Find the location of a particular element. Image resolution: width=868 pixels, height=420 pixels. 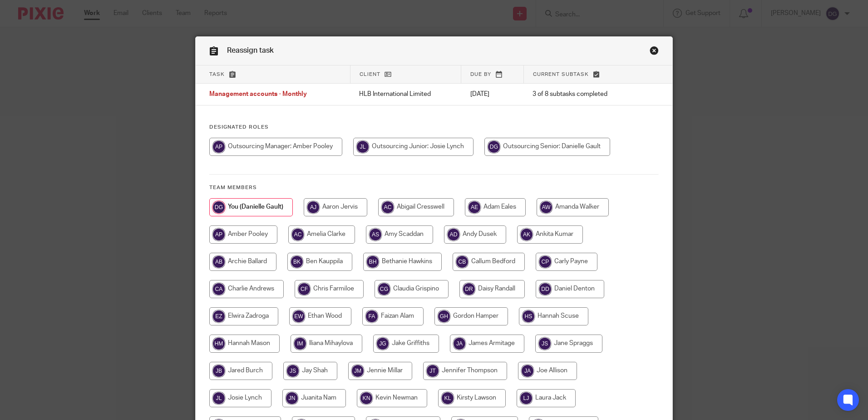

p: HLB International Limited is located at coordinates (406, 94).